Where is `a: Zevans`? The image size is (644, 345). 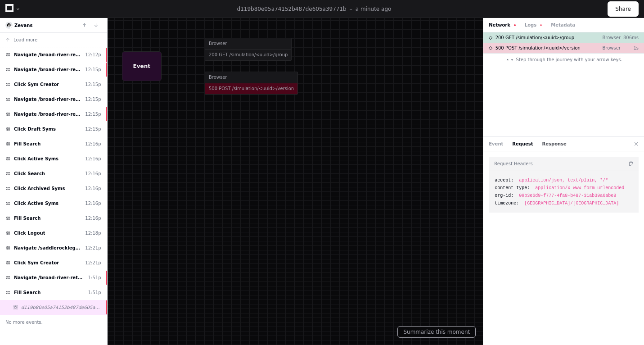
a: Zevans is located at coordinates (24, 25).